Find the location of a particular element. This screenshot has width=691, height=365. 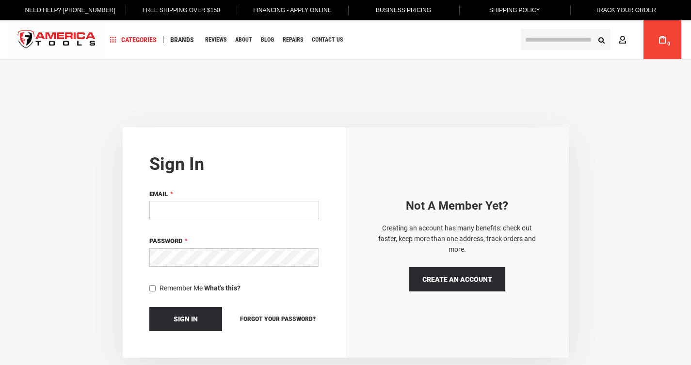

span: Sign In is located at coordinates (186, 319).